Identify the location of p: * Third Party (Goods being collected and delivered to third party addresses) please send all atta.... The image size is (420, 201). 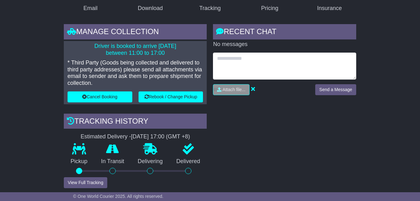
(135, 73).